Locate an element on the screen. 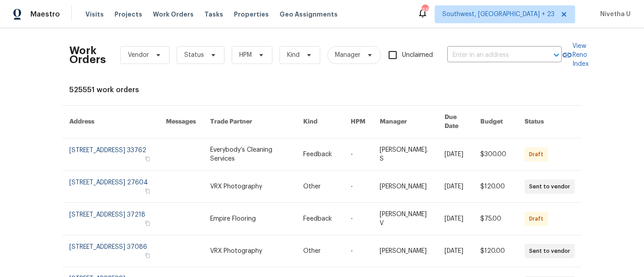  span: Manager is located at coordinates (347, 55).